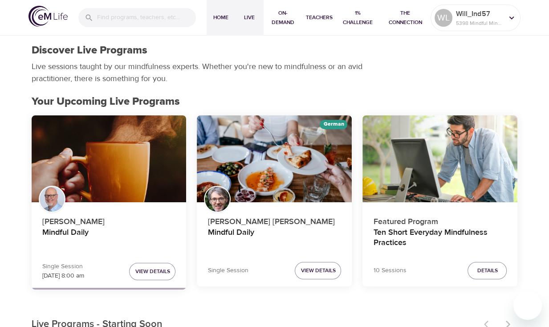 The height and width of the screenshot is (327, 549). I want to click on p: Featured Program, so click(440, 220).